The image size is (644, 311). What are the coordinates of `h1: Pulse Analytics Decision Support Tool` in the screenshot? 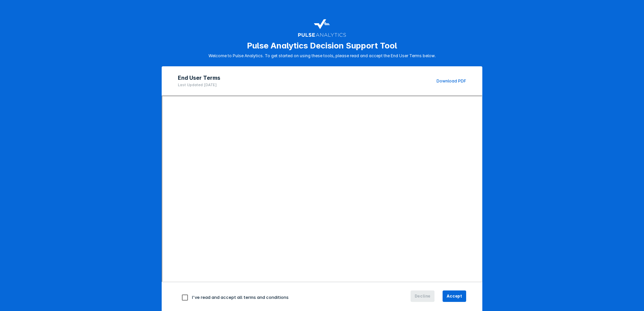 It's located at (322, 45).